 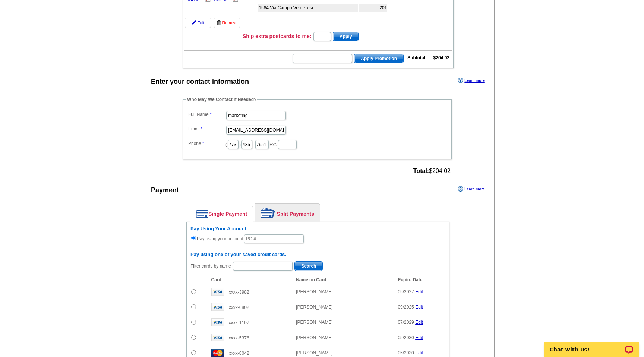 What do you see at coordinates (268, 213) in the screenshot?
I see `img: split-payment.png` at bounding box center [268, 213].